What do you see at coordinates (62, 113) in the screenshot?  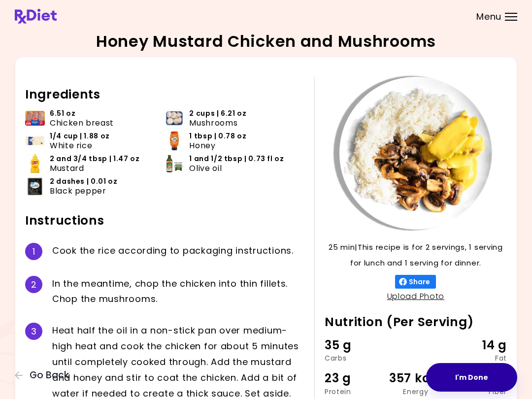 I see `span: 6.51 oz` at bounding box center [62, 113].